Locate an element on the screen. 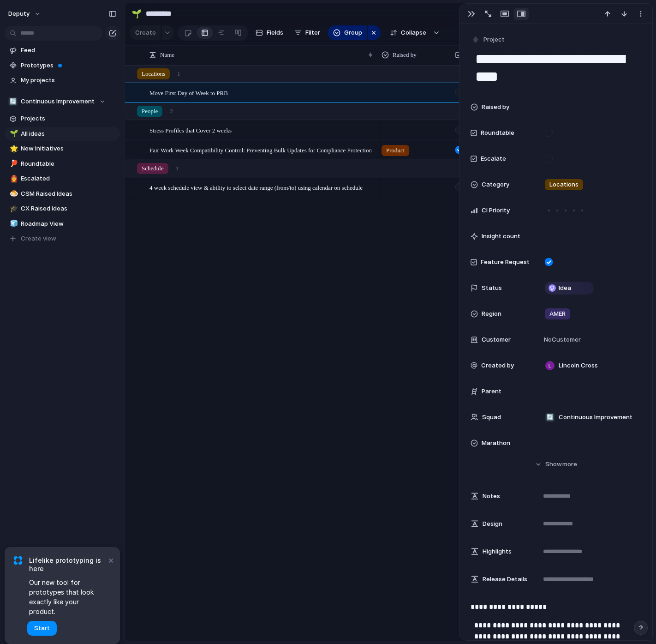 The image size is (656, 644). span: Schedule is located at coordinates (153, 169).